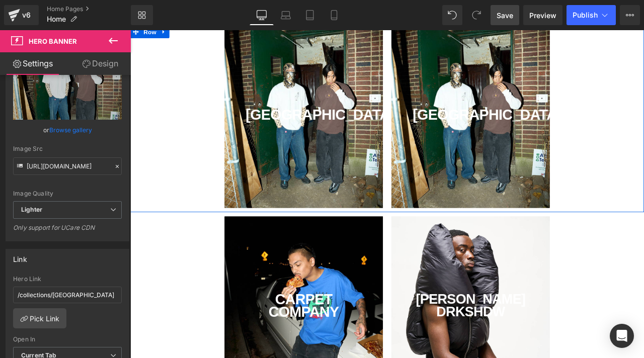 The width and height of the screenshot is (644, 358). I want to click on span: Hero Banner, so click(53, 41).